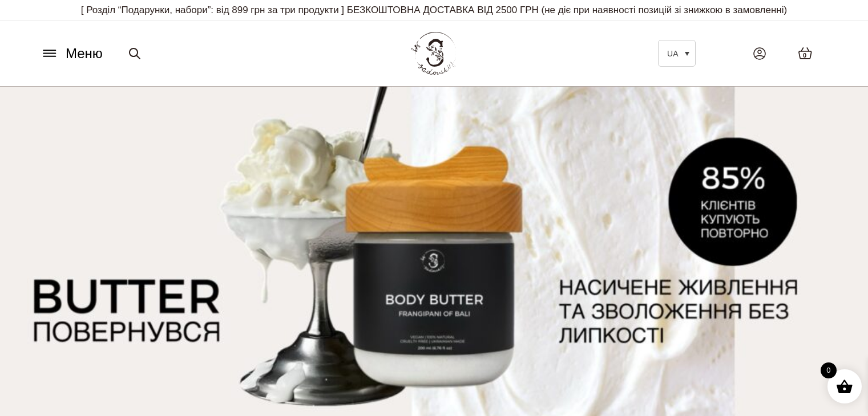 This screenshot has width=868, height=416. What do you see at coordinates (676, 53) in the screenshot?
I see `a: UA` at bounding box center [676, 53].